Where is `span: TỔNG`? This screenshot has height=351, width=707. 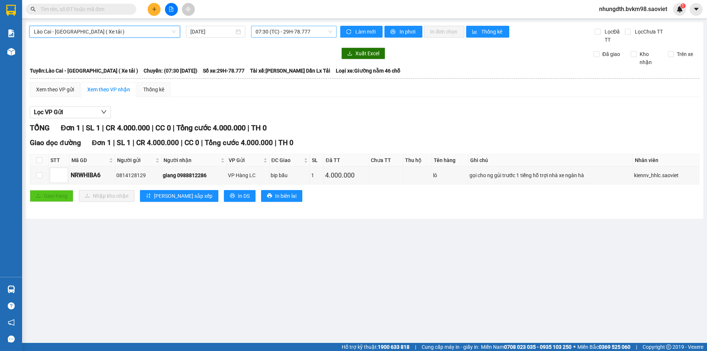
span: TỔNG is located at coordinates (40, 128).